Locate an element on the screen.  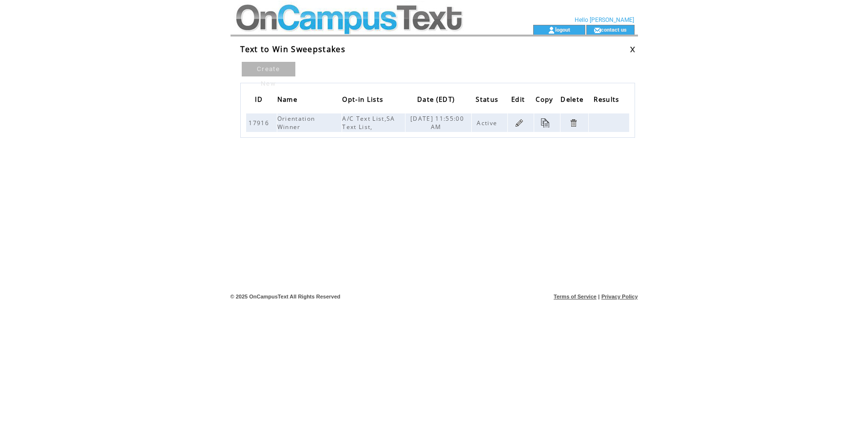
span: Date (EDT) is located at coordinates (437, 100).